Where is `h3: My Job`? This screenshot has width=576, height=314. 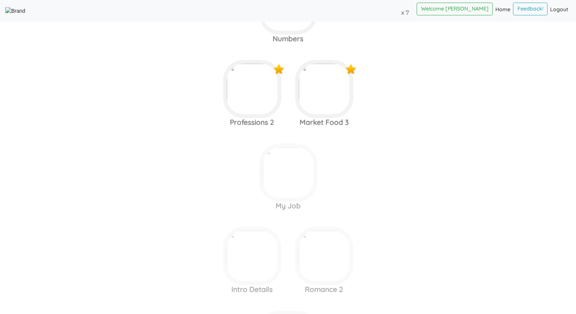
h3: My Job is located at coordinates (288, 206).